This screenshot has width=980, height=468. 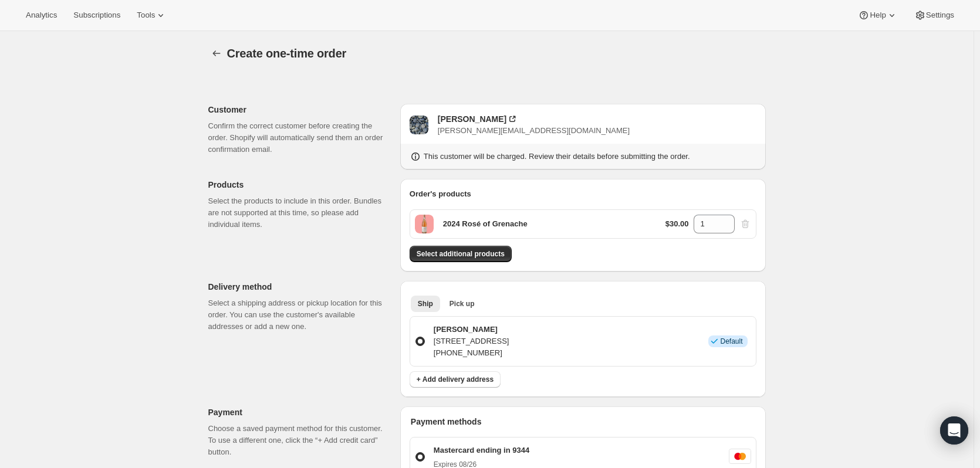 What do you see at coordinates (485, 224) in the screenshot?
I see `p: 2024 Rosé of Grenache` at bounding box center [485, 224].